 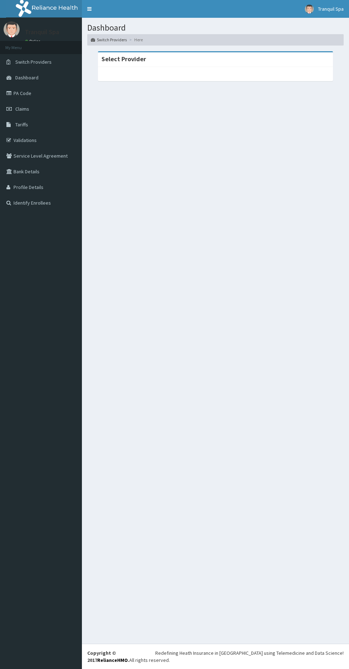 What do you see at coordinates (215, 28) in the screenshot?
I see `h1: Dashboard` at bounding box center [215, 28].